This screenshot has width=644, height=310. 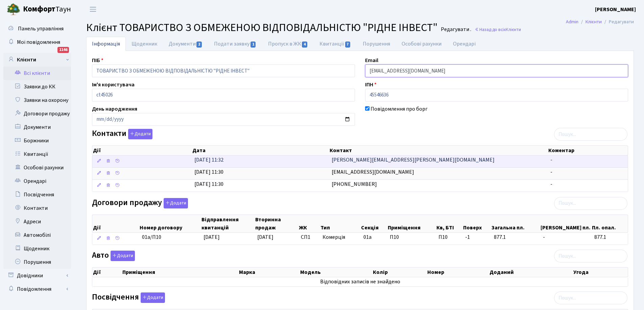 What do you see at coordinates (309, 224) in the screenshot?
I see `th: ЖК` at bounding box center [309, 224].